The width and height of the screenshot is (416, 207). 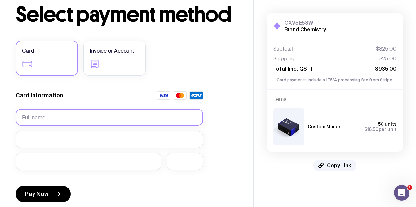 I want to click on h3: GXV5E53W, so click(x=305, y=23).